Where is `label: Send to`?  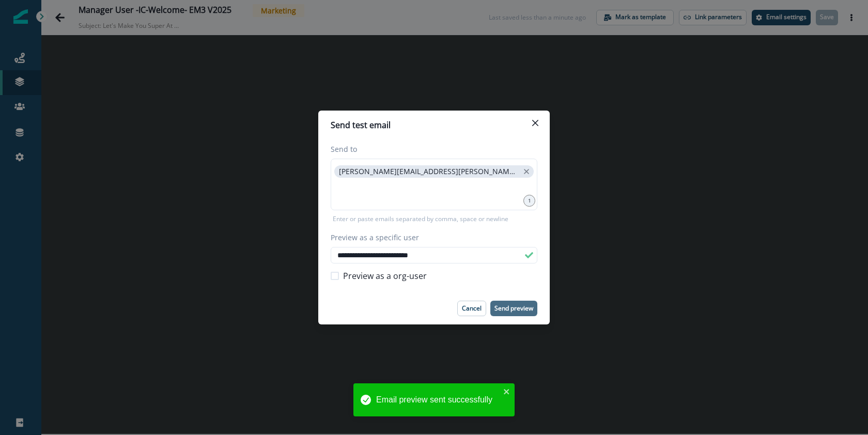
label: Send to is located at coordinates (431, 149).